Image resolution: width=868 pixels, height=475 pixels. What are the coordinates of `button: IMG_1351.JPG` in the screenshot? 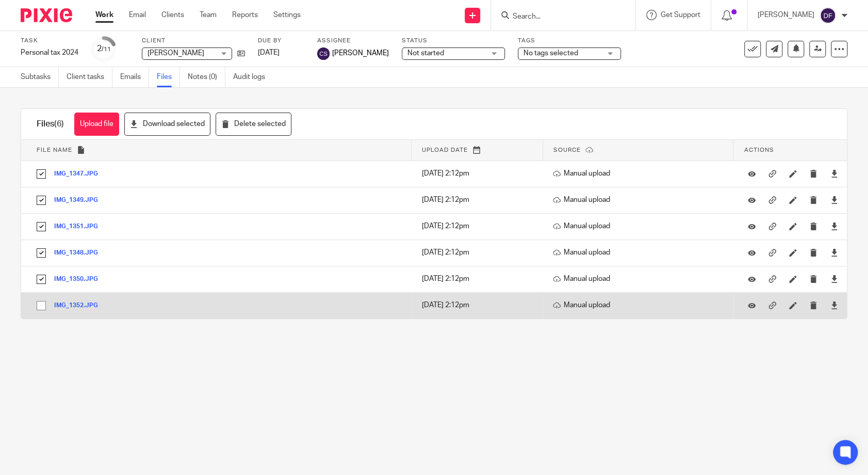 It's located at (80, 227).